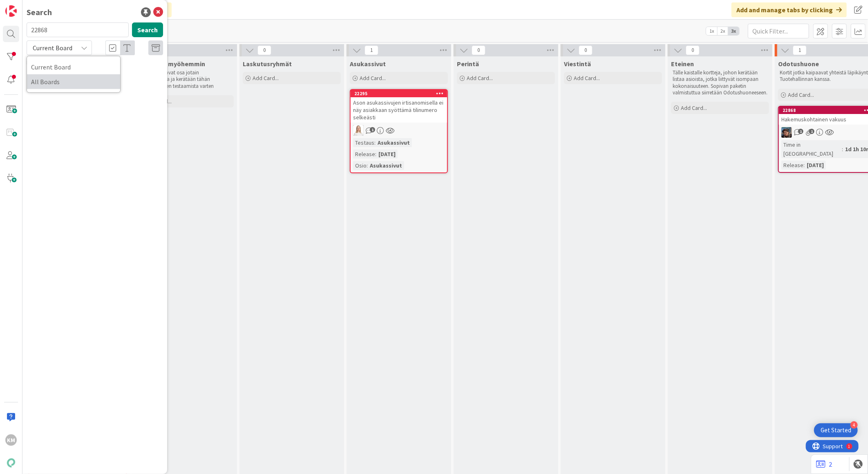 The image size is (868, 474). Describe the element at coordinates (43, 7) in the screenshot. I see `div: 1` at that location.